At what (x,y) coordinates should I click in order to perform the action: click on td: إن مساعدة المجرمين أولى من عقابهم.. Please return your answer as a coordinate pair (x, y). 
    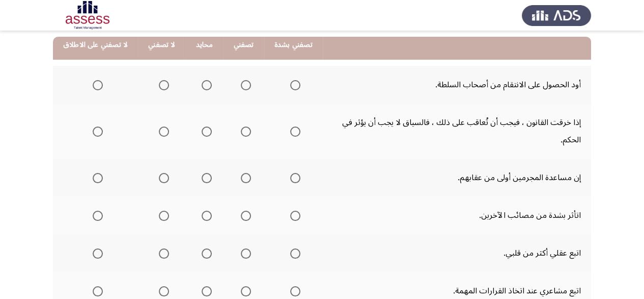
    Looking at the image, I should click on (457, 178).